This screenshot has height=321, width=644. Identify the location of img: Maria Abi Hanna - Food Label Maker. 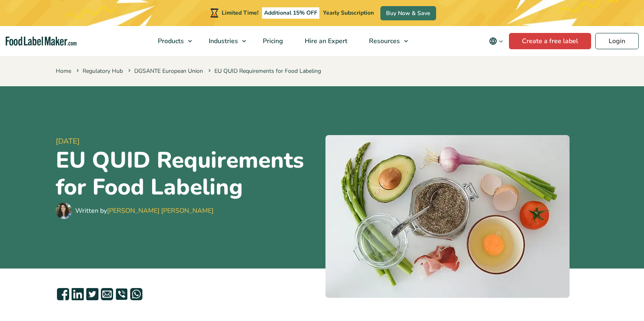
(64, 210).